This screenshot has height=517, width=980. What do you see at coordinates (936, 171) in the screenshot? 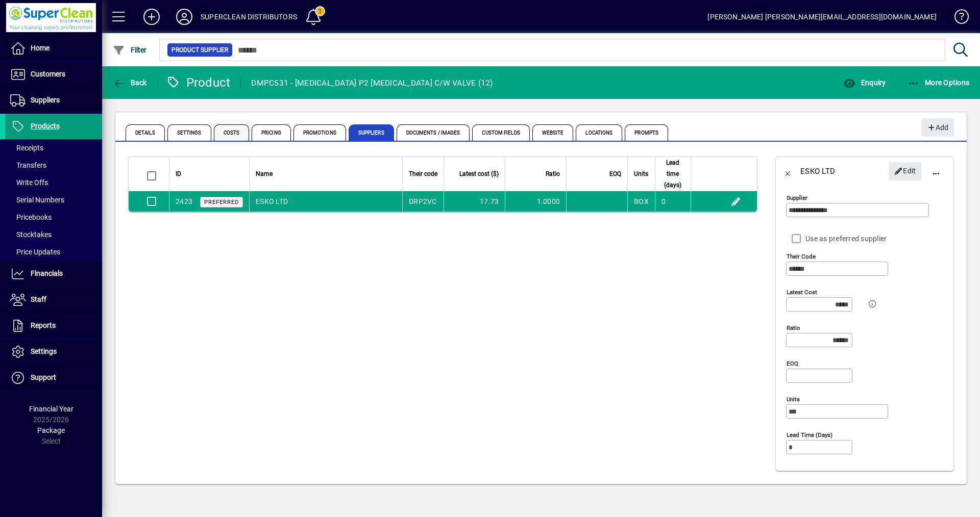
I see `button: More options` at bounding box center [936, 171].